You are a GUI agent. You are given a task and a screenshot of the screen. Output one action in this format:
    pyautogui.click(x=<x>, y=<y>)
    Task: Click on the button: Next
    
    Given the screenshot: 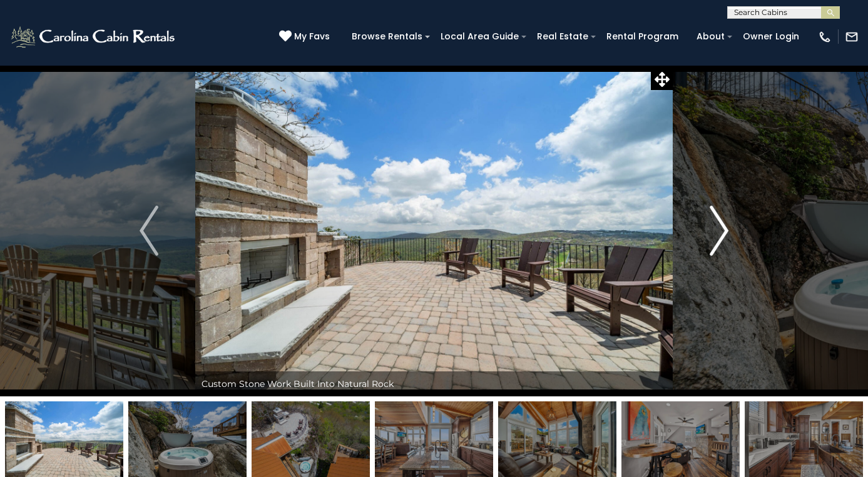 What is the action you would take?
    pyautogui.click(x=719, y=231)
    